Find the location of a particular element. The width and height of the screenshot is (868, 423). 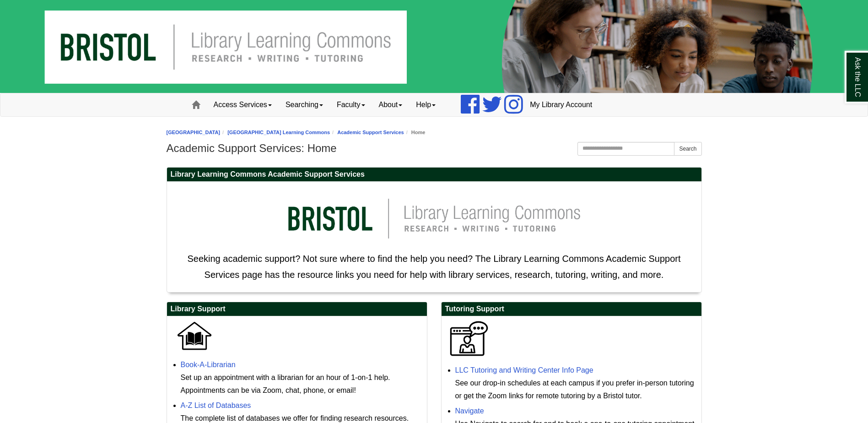

button: Search is located at coordinates (687, 149).